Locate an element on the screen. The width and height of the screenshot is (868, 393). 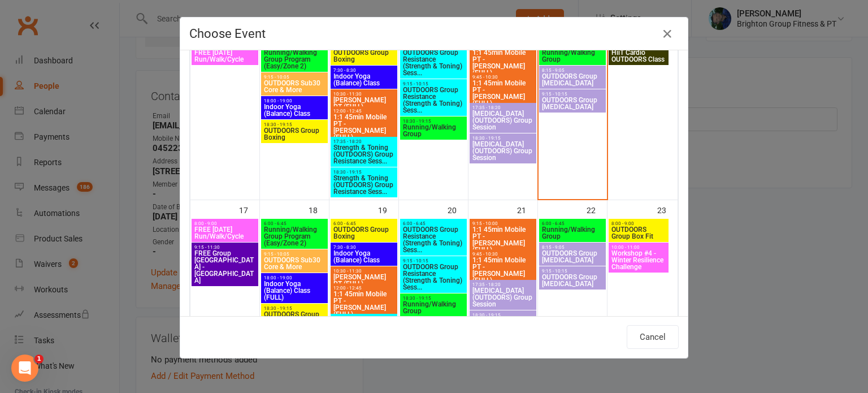
span: Indoor Yoga (Balance) Class (FULL) is located at coordinates (294, 291).